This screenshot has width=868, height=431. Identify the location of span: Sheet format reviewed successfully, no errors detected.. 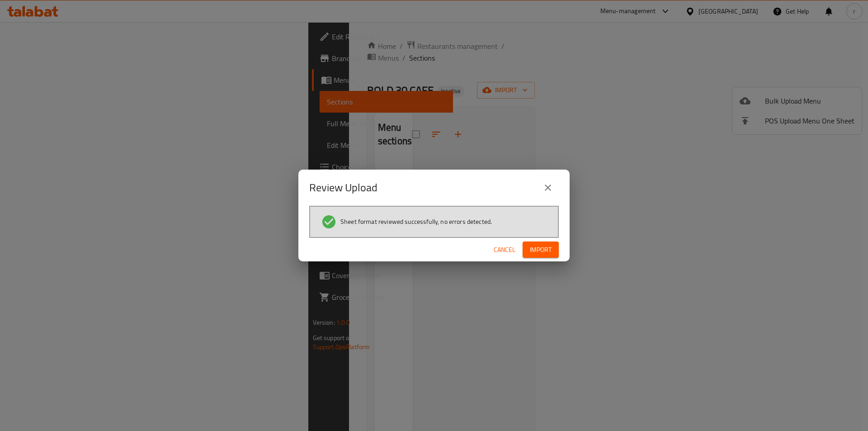
(416, 221).